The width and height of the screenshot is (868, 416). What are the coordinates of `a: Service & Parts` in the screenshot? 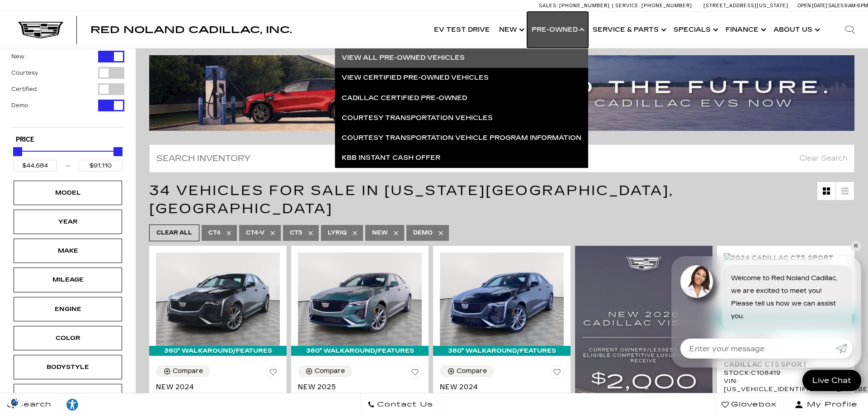 It's located at (628, 30).